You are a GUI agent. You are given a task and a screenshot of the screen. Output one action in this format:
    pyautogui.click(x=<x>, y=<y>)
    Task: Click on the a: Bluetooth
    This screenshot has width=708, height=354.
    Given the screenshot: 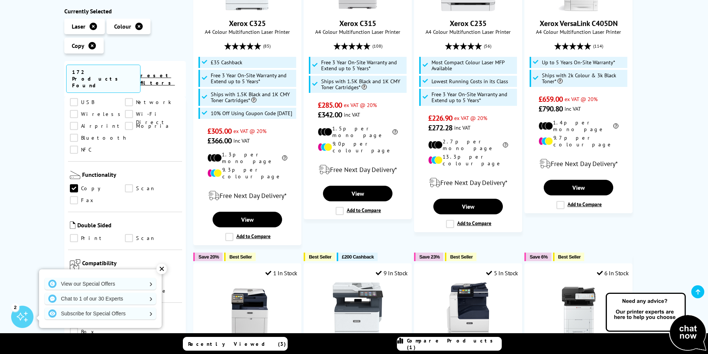 What is the action you would take?
    pyautogui.click(x=99, y=138)
    